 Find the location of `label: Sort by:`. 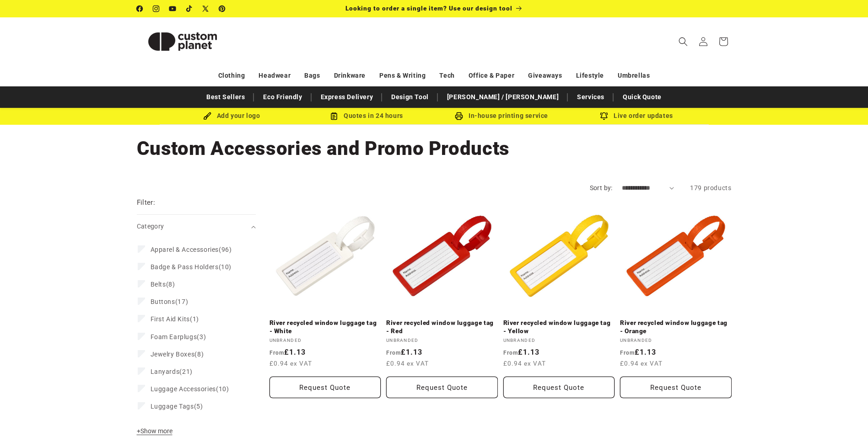

label: Sort by: is located at coordinates (601, 188).